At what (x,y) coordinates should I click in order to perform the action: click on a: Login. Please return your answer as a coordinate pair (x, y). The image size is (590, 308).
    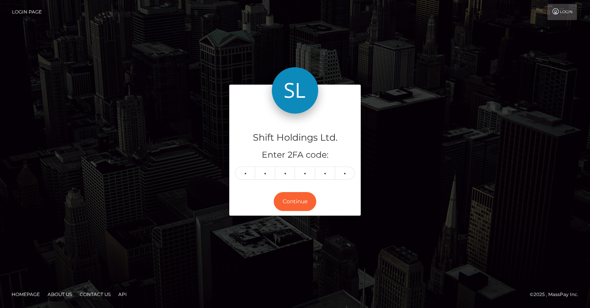
    Looking at the image, I should click on (562, 12).